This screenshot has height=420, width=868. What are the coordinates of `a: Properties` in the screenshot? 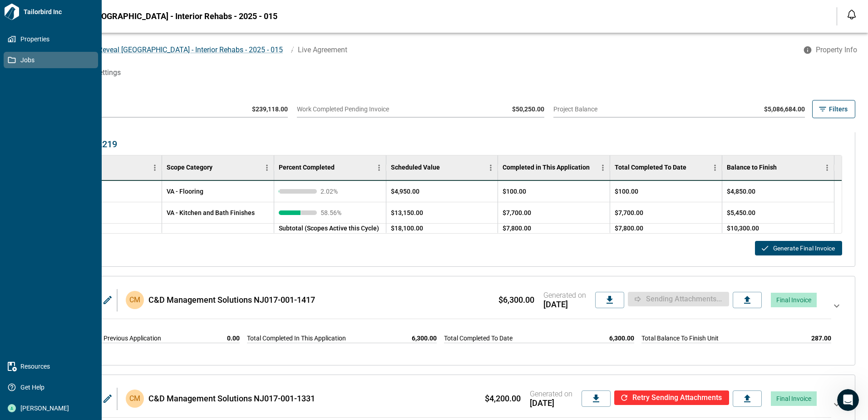 It's located at (51, 39).